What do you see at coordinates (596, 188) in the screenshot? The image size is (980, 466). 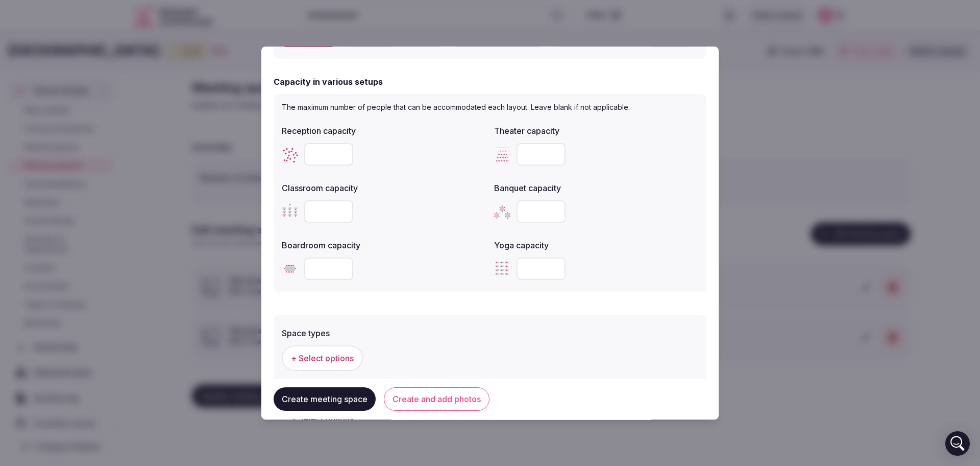 I see `label: Banquet capacity` at bounding box center [596, 188].